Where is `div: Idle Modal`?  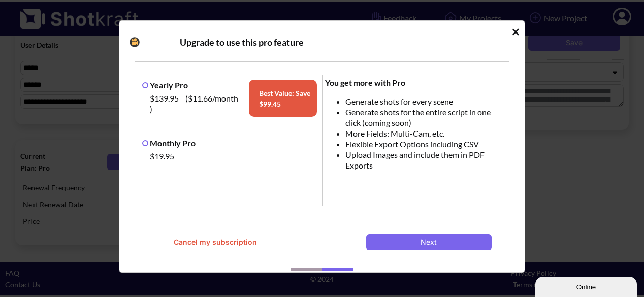 div: Idle Modal is located at coordinates (322, 146).